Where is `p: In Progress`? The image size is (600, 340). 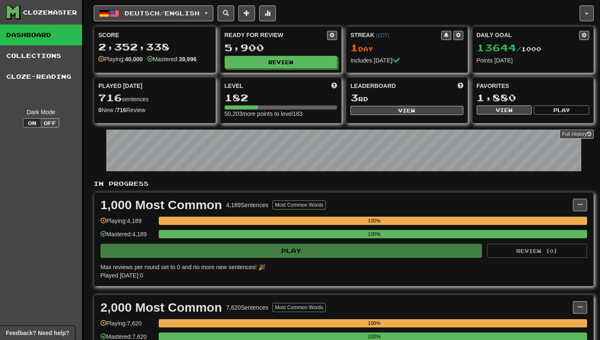
p: In Progress is located at coordinates (344, 184).